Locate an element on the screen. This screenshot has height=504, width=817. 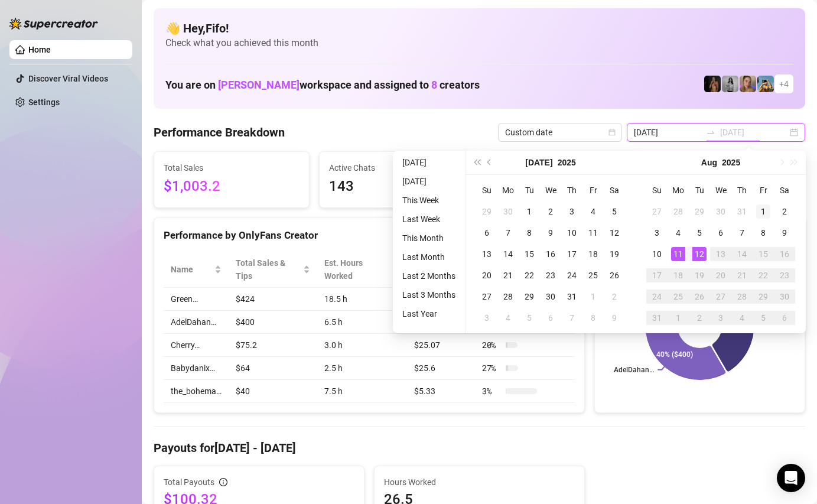
span: Hours Worked is located at coordinates (479, 482).